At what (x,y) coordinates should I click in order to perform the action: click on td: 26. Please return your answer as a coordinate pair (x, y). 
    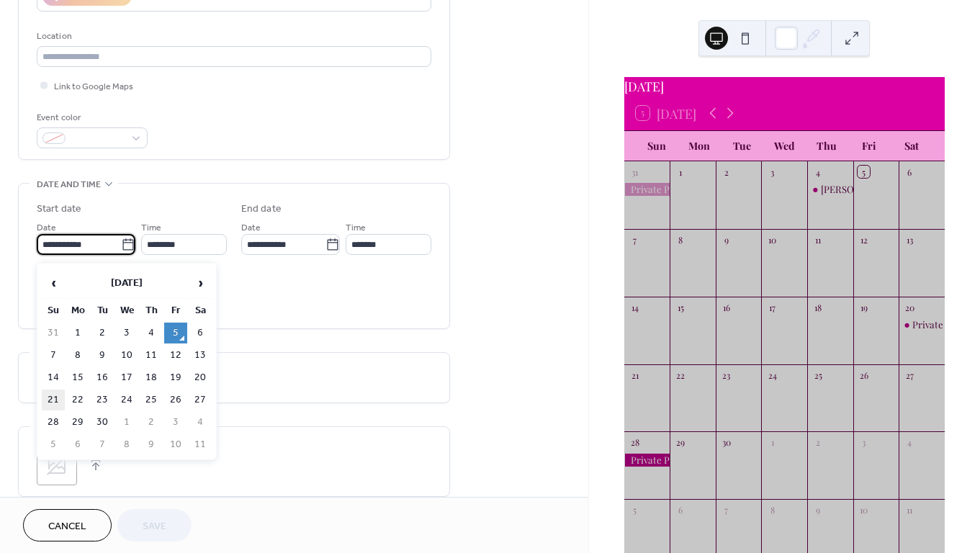
    Looking at the image, I should click on (176, 400).